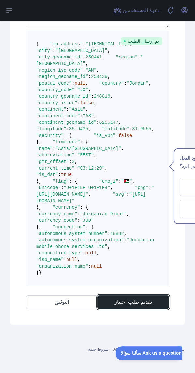 The width and height of the screenshot is (195, 373). I want to click on span: "is_dst", so click(47, 175).